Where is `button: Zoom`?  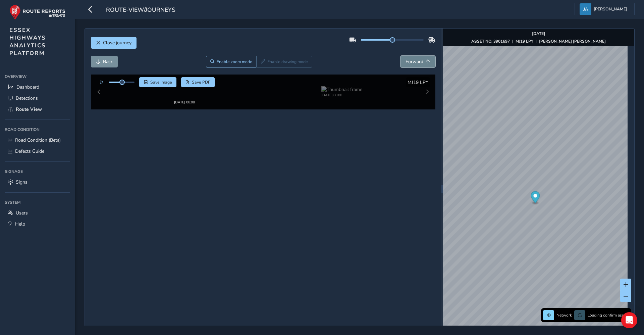 button: Zoom is located at coordinates (231, 62).